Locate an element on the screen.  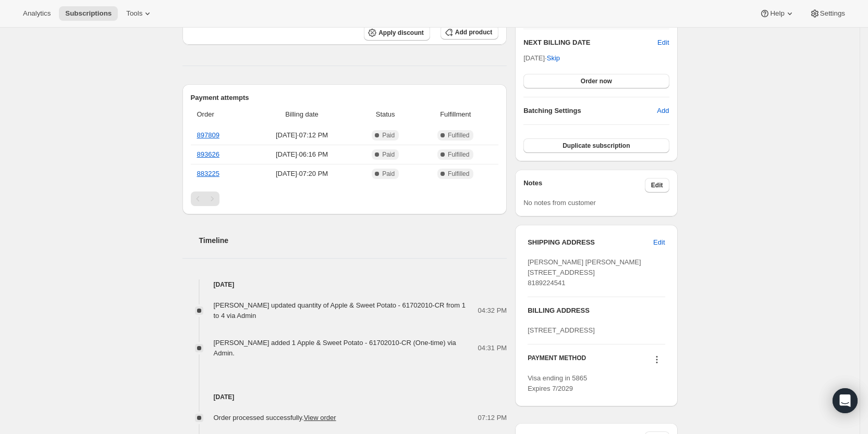
h2: Payment attempts is located at coordinates (345, 98).